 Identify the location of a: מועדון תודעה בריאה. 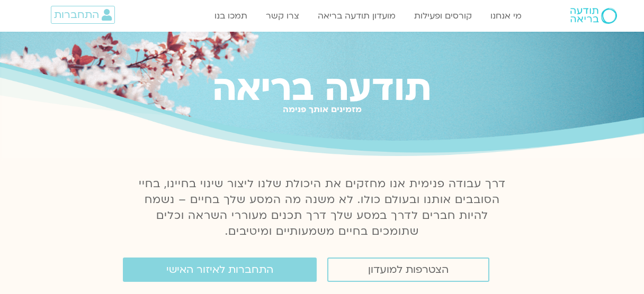
(357, 16).